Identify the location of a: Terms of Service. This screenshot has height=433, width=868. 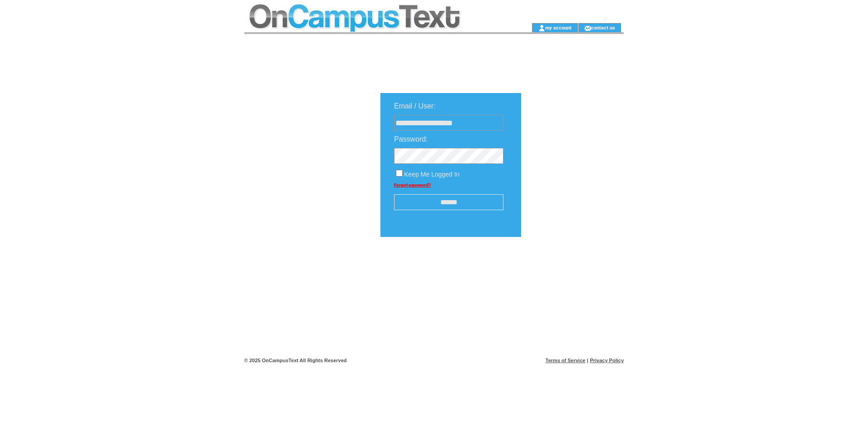
(565, 360).